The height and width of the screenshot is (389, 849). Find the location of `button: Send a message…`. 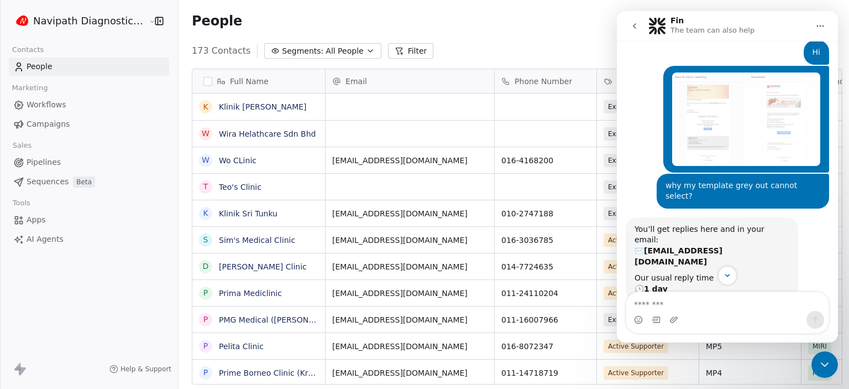

button: Send a message… is located at coordinates (198, 308).